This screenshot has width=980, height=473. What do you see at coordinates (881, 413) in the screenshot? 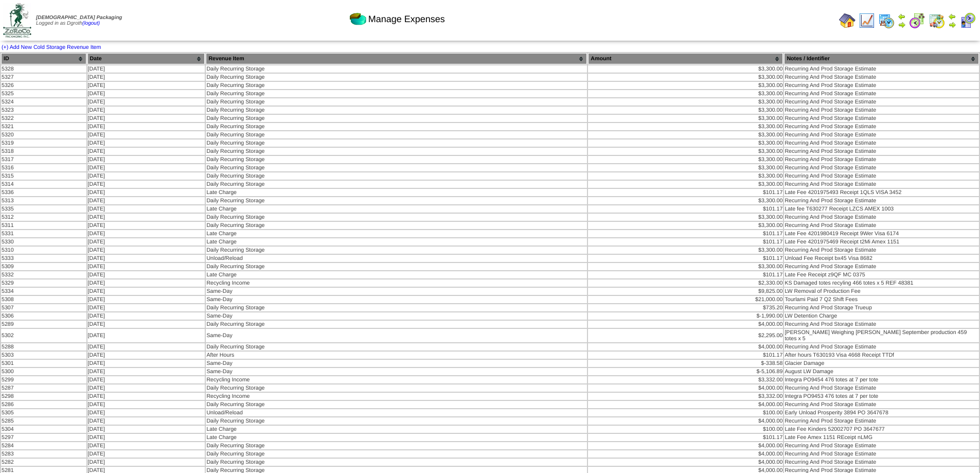
I see `td: Early Unload Prosperity 3894 PO 3647678` at bounding box center [881, 413].